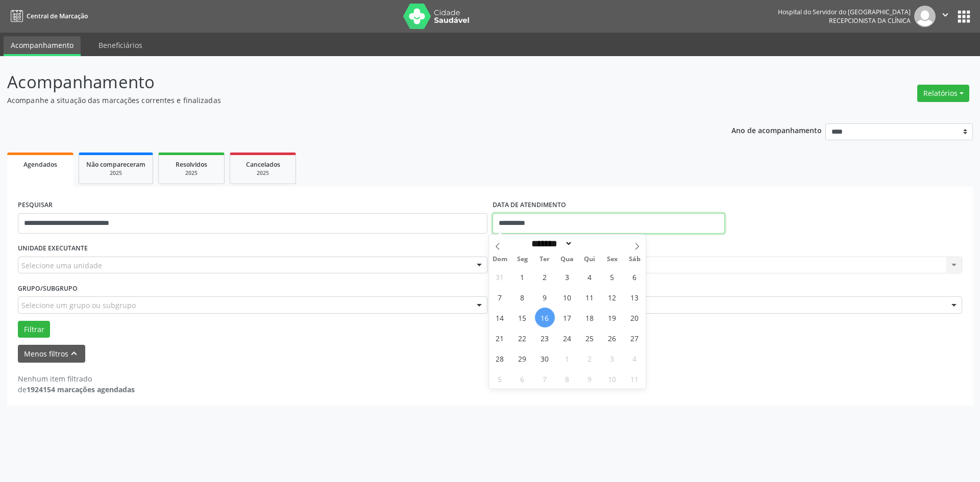 The image size is (980, 482). Describe the element at coordinates (263, 165) in the screenshot. I see `span: Cancelados` at that location.